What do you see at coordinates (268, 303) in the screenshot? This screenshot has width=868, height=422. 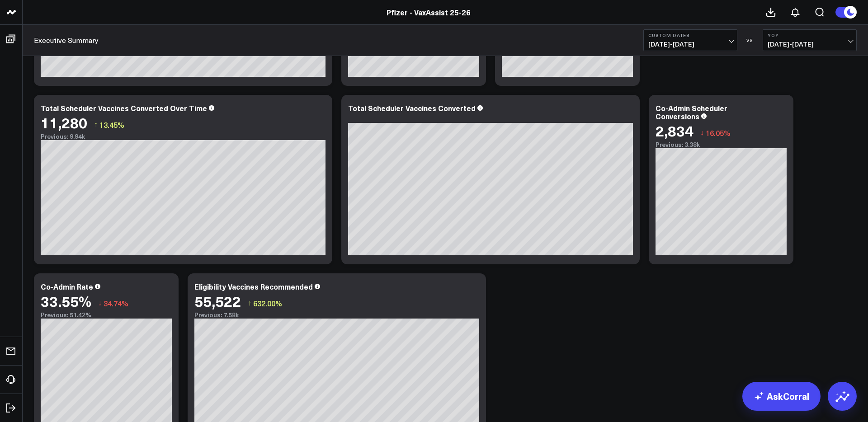 I see `span: 632.00%` at bounding box center [268, 303].